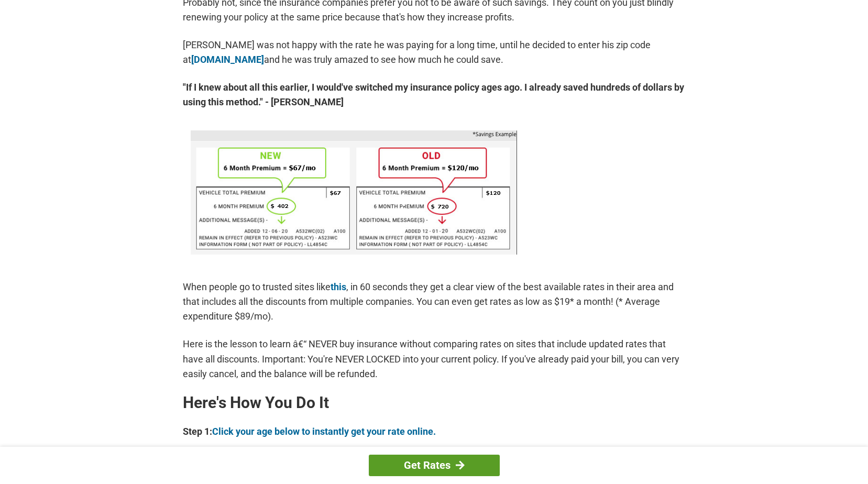 Image resolution: width=868 pixels, height=484 pixels. I want to click on a: Get Rates, so click(434, 465).